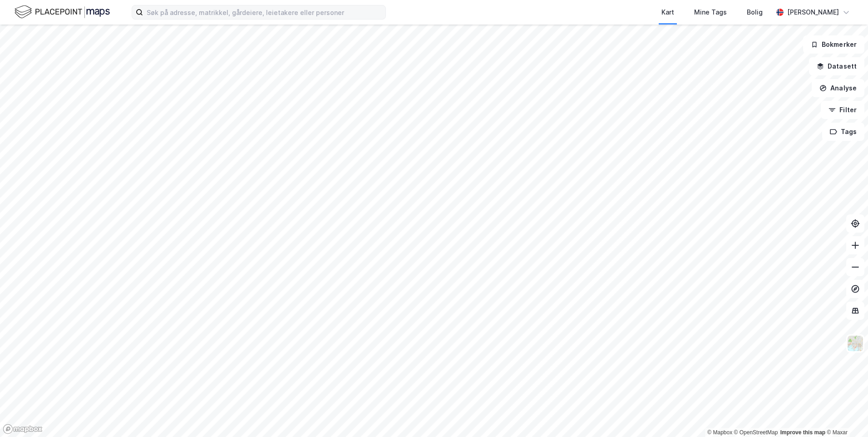 Image resolution: width=868 pixels, height=437 pixels. What do you see at coordinates (668, 12) in the screenshot?
I see `div: Kart` at bounding box center [668, 12].